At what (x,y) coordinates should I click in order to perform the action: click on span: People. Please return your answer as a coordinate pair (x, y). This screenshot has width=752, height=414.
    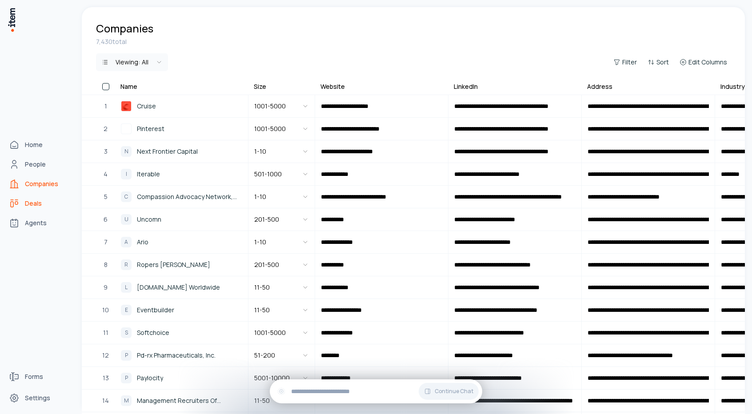
    Looking at the image, I should click on (35, 164).